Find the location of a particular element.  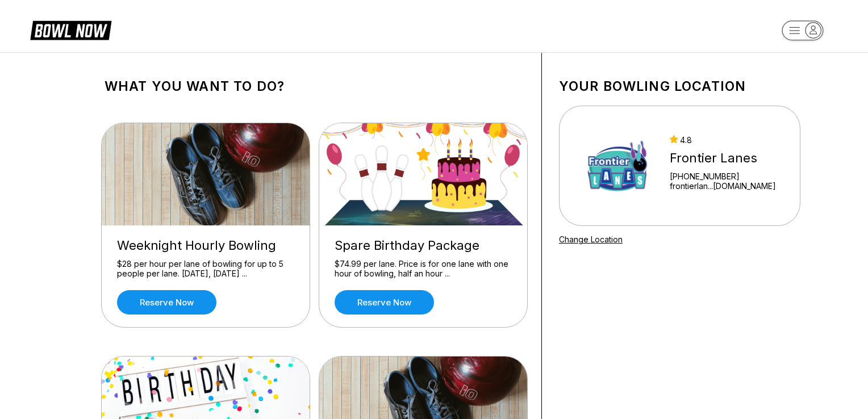

img: Frontier Lanes is located at coordinates (617, 166).